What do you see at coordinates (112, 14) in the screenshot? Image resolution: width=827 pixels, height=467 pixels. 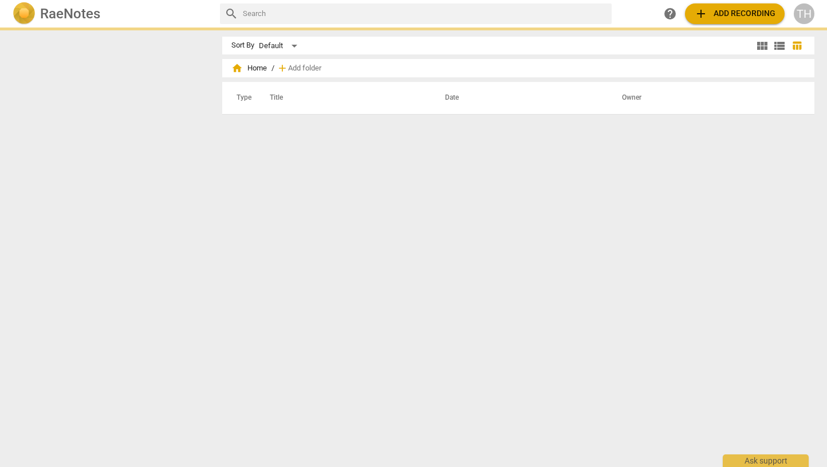 I see `a: LogoRaeNotes` at bounding box center [112, 14].